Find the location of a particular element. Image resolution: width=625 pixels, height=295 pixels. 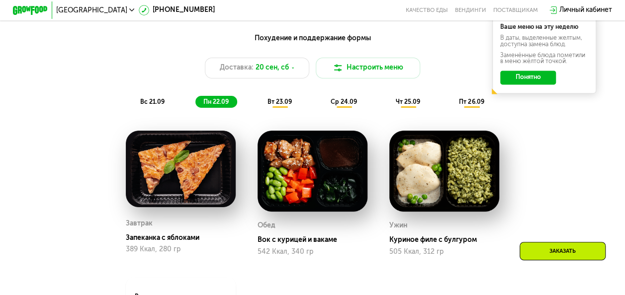

button: Настроить меню is located at coordinates (368, 68).